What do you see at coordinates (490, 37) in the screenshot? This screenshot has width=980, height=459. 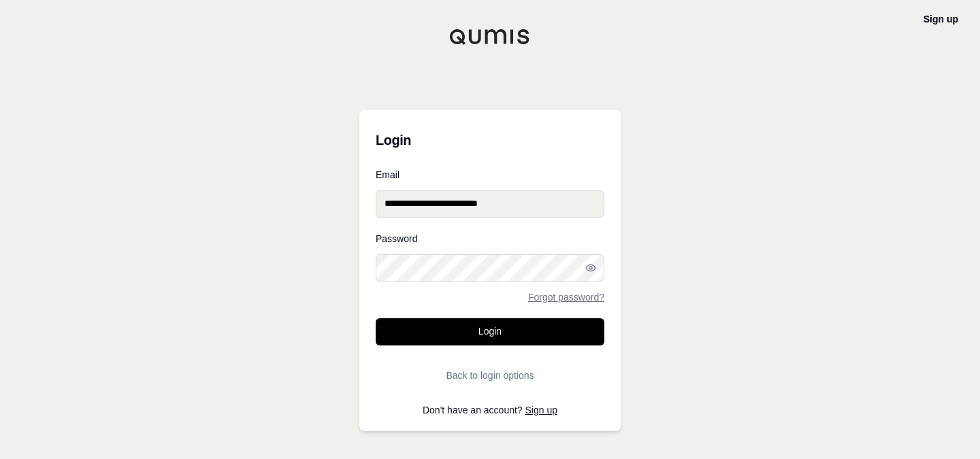 I see `img: Qumis` at bounding box center [490, 37].